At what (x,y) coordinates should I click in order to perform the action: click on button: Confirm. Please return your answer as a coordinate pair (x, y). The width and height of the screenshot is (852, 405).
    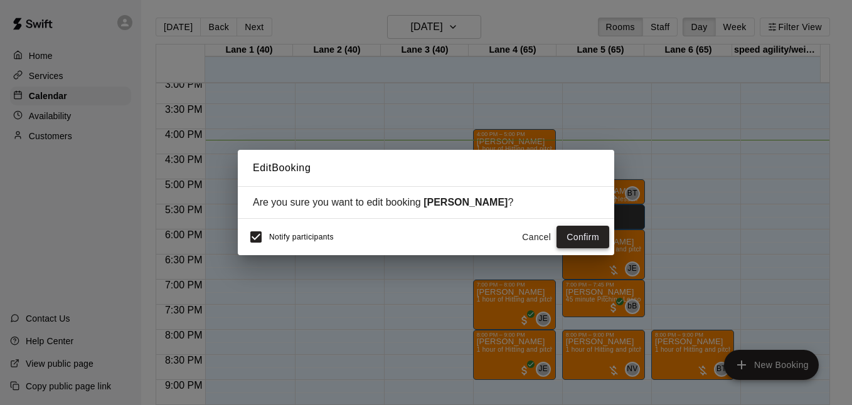
    Looking at the image, I should click on (583, 237).